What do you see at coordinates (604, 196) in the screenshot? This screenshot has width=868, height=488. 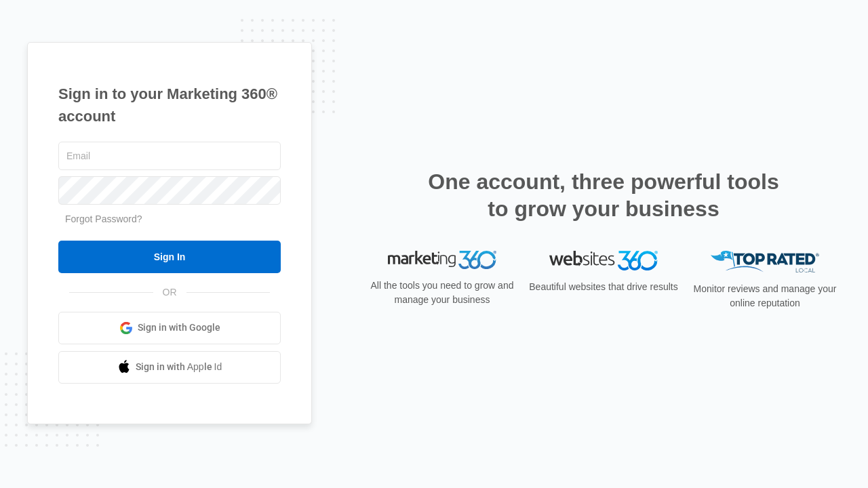 I see `h2: One account, three powerful tools to grow your business` at bounding box center [604, 196].